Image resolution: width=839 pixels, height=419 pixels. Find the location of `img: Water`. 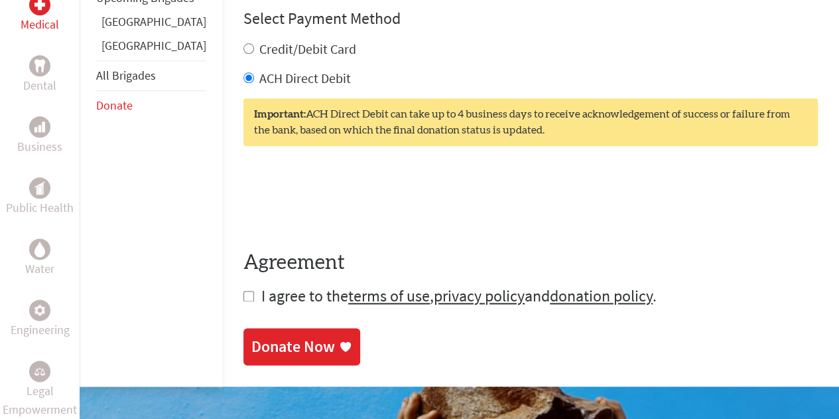

img: Water is located at coordinates (40, 249).